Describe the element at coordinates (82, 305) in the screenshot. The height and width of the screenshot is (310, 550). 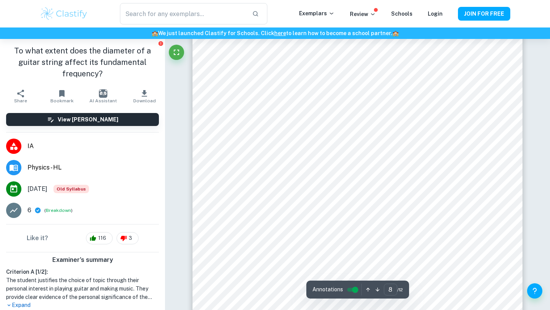
I see `p: Expand` at that location.